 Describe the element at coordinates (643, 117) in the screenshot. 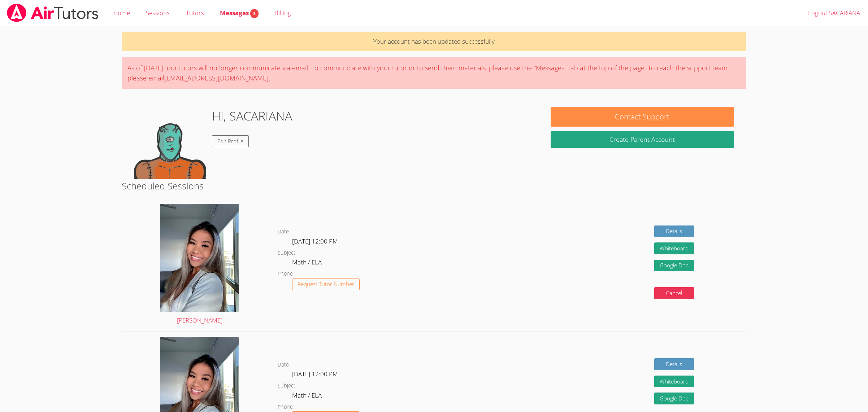

I see `button: Contact Support` at that location.